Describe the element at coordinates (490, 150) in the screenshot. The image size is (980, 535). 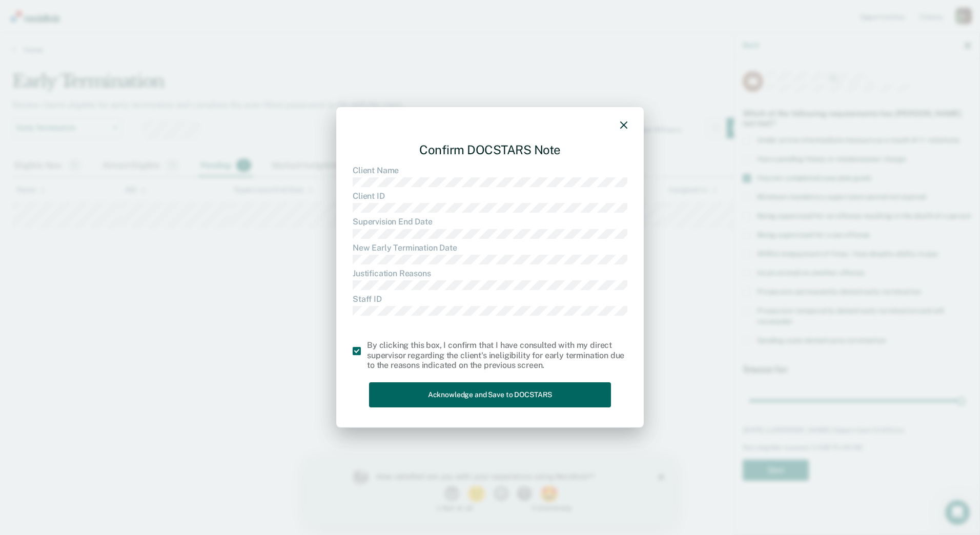
I see `div: Confirm DOCSTARS Note` at that location.